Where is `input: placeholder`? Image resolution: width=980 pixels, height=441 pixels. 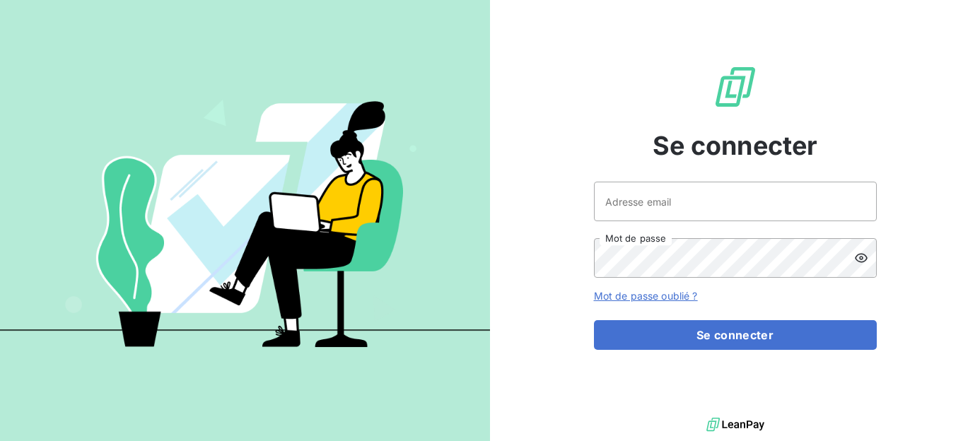 input: placeholder is located at coordinates (735, 201).